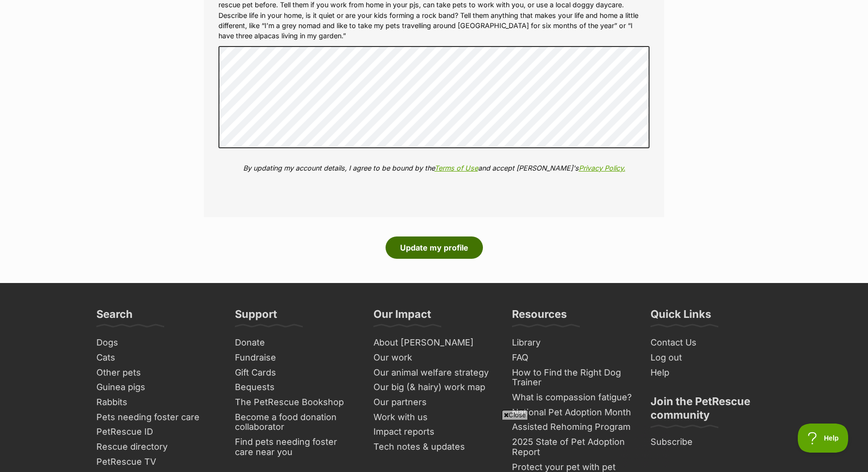 This screenshot has height=472, width=868. Describe the element at coordinates (434, 372) in the screenshot. I see `a: Our animal welfare strategy` at that location.